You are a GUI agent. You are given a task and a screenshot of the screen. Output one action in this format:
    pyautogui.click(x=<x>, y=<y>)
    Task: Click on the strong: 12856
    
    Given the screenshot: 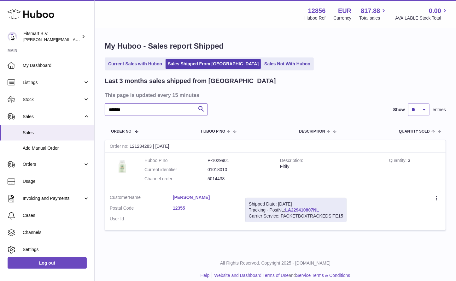 What is the action you would take?
    pyautogui.click(x=317, y=11)
    